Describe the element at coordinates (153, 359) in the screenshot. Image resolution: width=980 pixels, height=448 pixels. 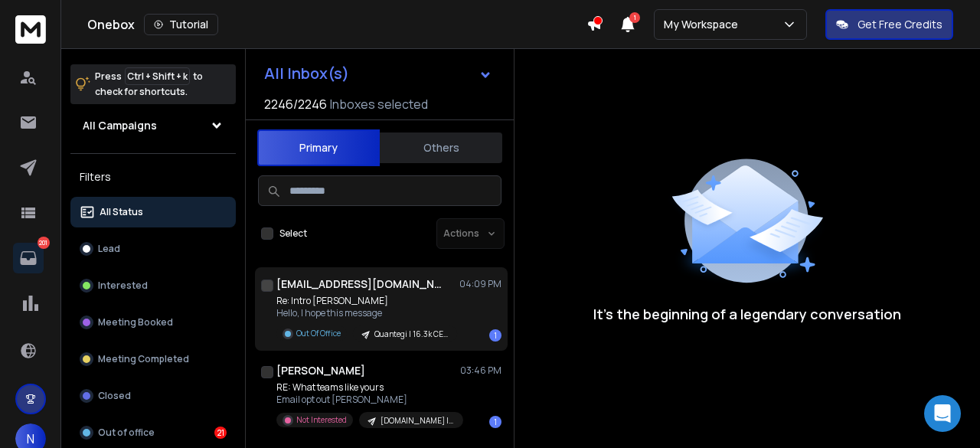
I see `button: Meeting Completed` at that location.